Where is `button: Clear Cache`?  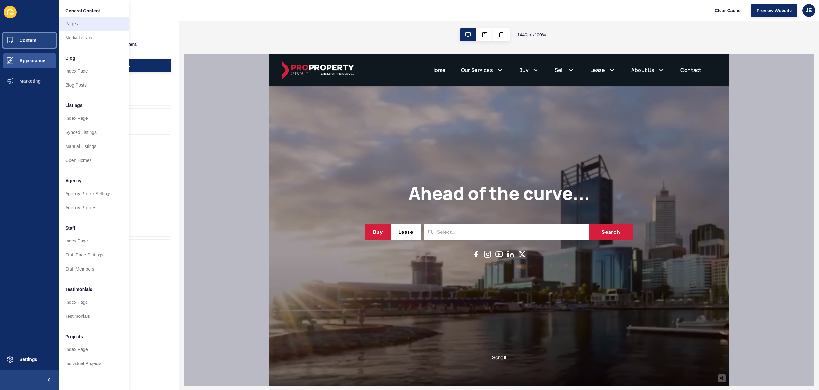 button: Clear Cache is located at coordinates (727, 11).